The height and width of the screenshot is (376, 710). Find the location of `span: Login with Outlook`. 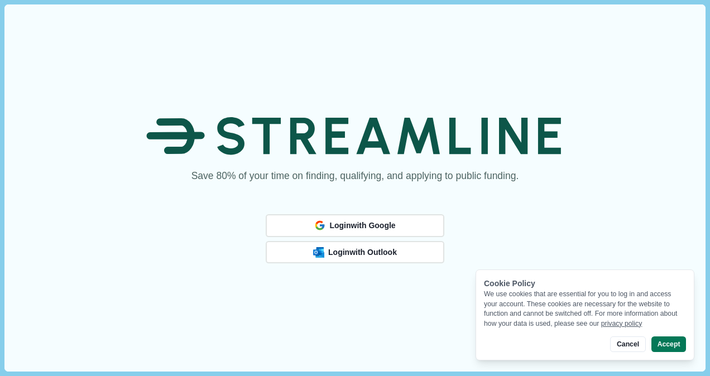

span: Login with Outlook is located at coordinates (362, 252).